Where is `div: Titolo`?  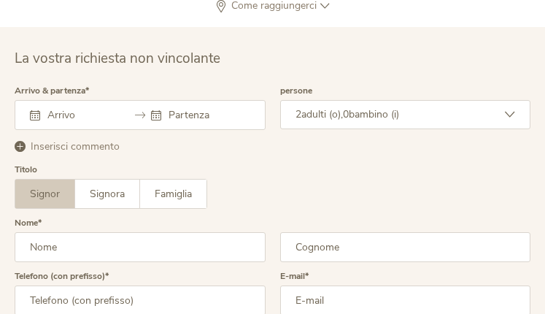
div: Titolo is located at coordinates (26, 169).